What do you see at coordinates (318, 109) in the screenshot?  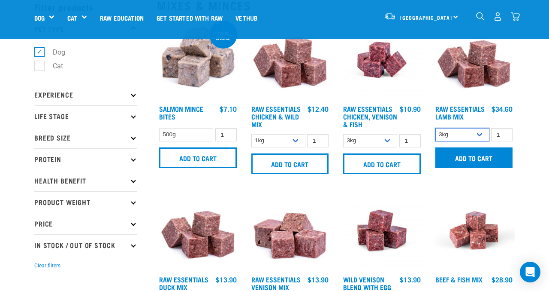 I see `div: $12.40` at bounding box center [318, 109].